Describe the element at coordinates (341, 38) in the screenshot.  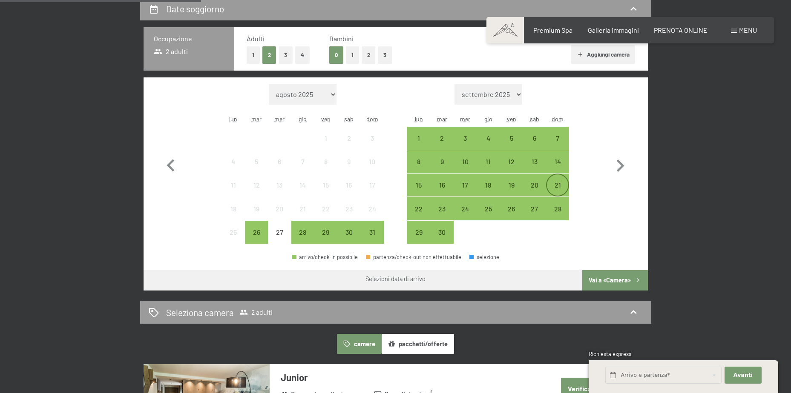
I see `span: Bambini` at that location.